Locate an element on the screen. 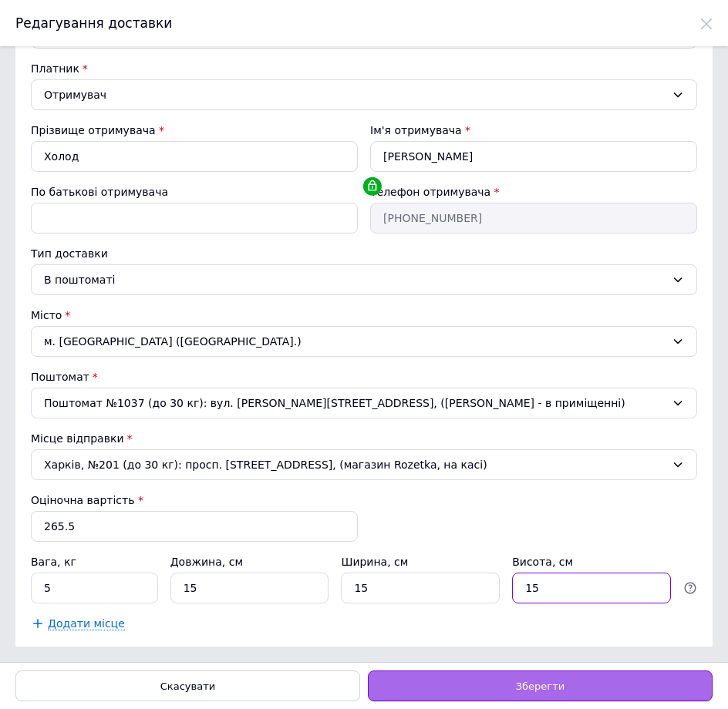 This screenshot has width=728, height=709. span: Скасувати is located at coordinates (187, 686).